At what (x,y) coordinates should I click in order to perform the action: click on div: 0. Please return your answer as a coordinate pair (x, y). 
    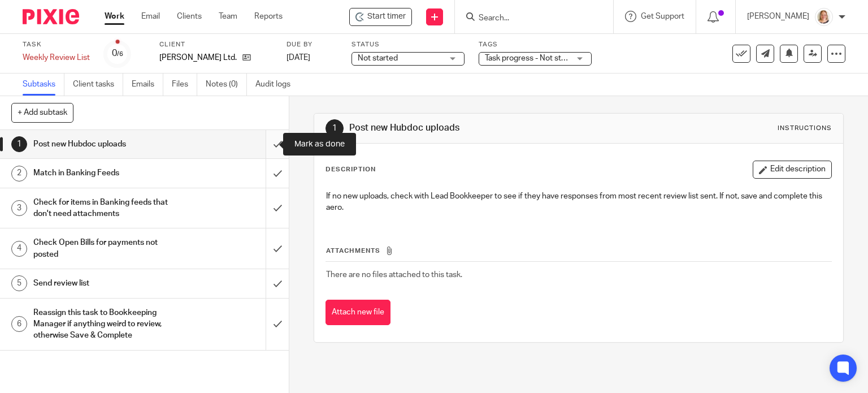
    Looking at the image, I should click on (118, 53).